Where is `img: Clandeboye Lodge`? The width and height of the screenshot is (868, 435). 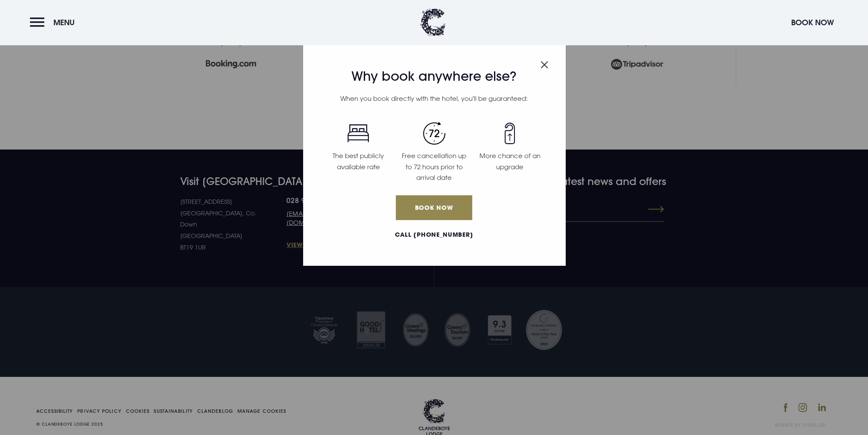 img: Clandeboye Lodge is located at coordinates (433, 22).